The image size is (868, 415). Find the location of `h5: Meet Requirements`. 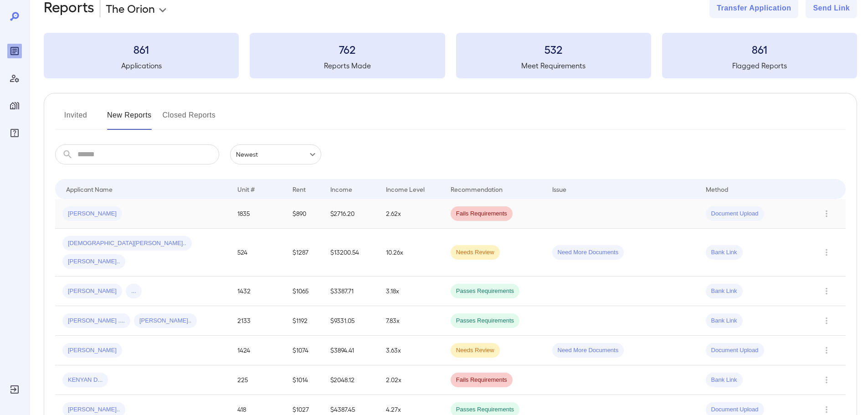

h5: Meet Requirements is located at coordinates (554, 65).